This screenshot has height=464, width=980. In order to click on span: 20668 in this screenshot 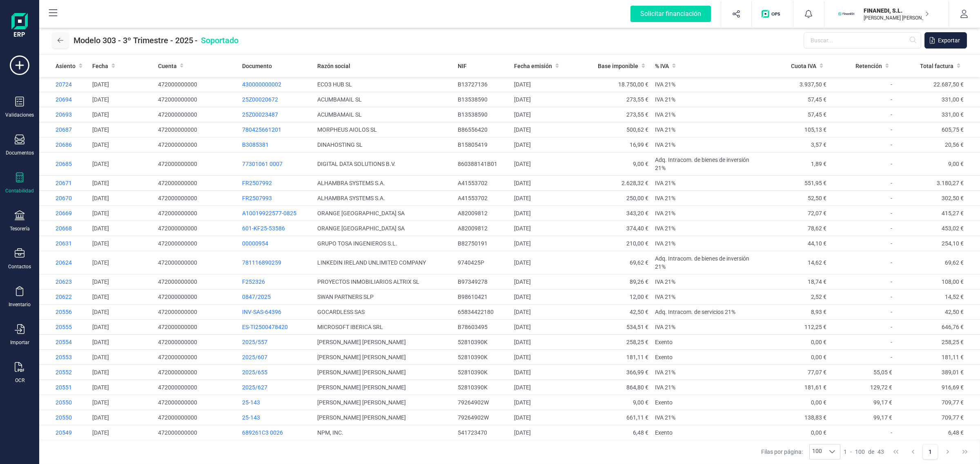, I will do `click(64, 228)`.